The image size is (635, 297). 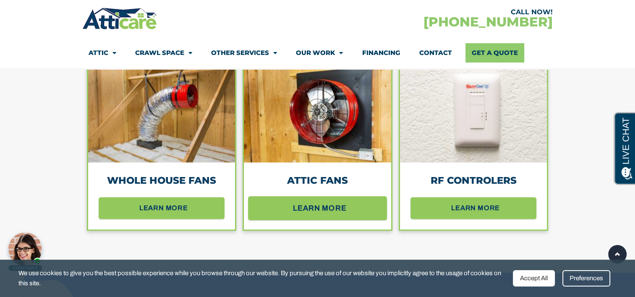 What do you see at coordinates (317, 111) in the screenshot?
I see `img: QuietCool Whole House Attic Fan for Sale | Atticare USA` at bounding box center [317, 111].